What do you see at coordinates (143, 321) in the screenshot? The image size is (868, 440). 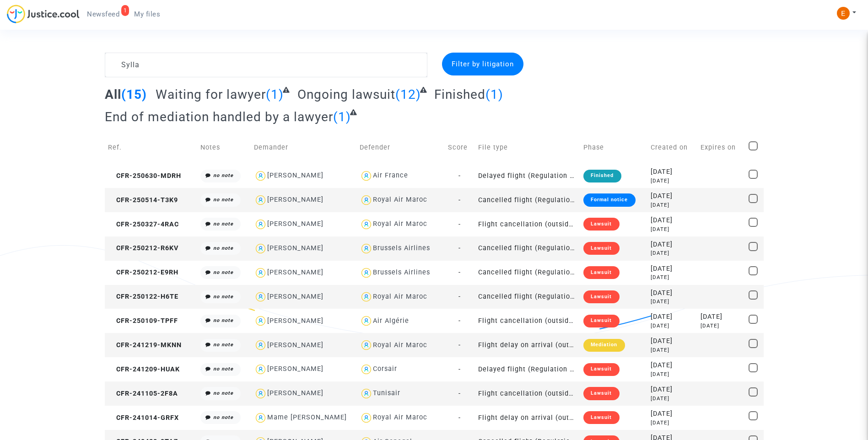 I see `span: CFR-250109-TPFF` at bounding box center [143, 321].